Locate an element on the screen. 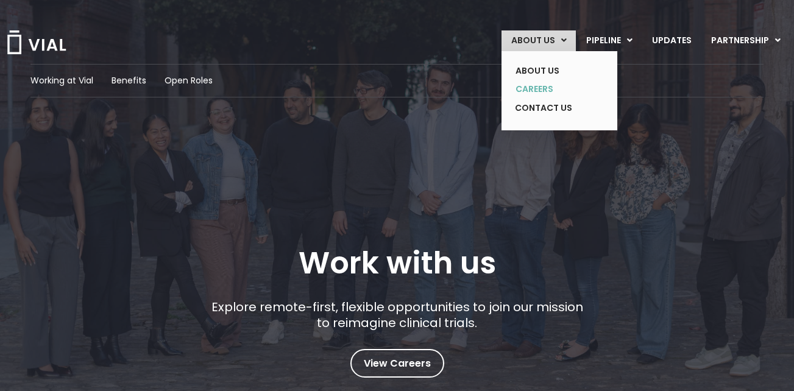  span: Working at Vial is located at coordinates (62, 80).